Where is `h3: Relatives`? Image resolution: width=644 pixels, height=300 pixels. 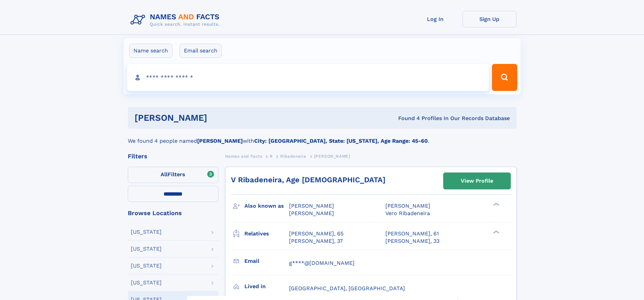 h3: Relatives is located at coordinates (267, 234).